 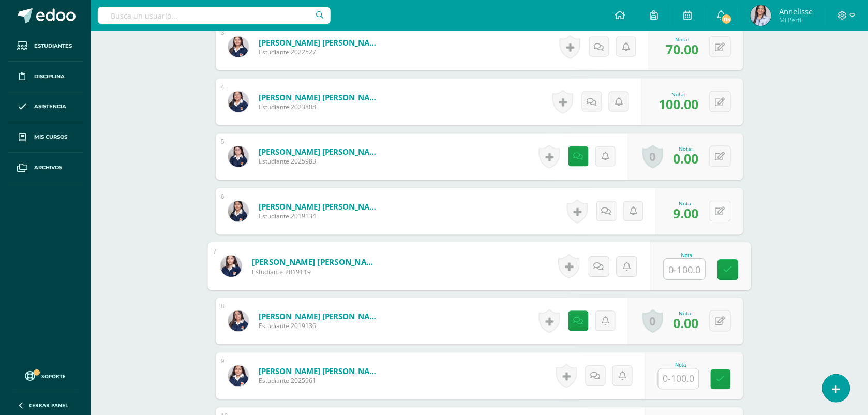 What do you see at coordinates (49, 77) in the screenshot?
I see `span: Disciplina` at bounding box center [49, 77].